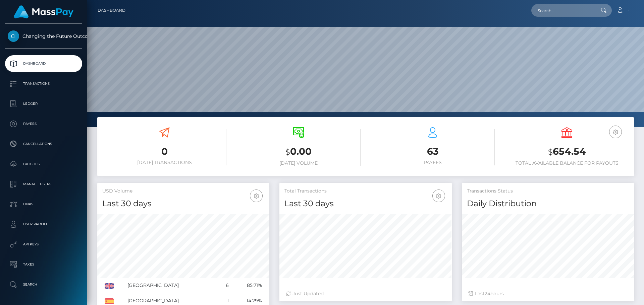 The image size is (644, 305). Describe the element at coordinates (433, 162) in the screenshot. I see `h6: Payees` at that location.